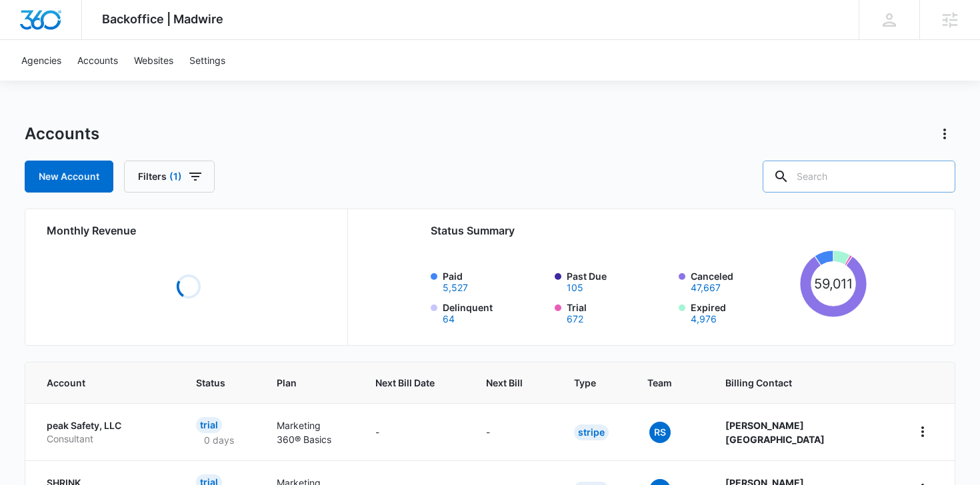 This screenshot has height=485, width=980. What do you see at coordinates (153, 60) in the screenshot?
I see `a: Websites` at bounding box center [153, 60].